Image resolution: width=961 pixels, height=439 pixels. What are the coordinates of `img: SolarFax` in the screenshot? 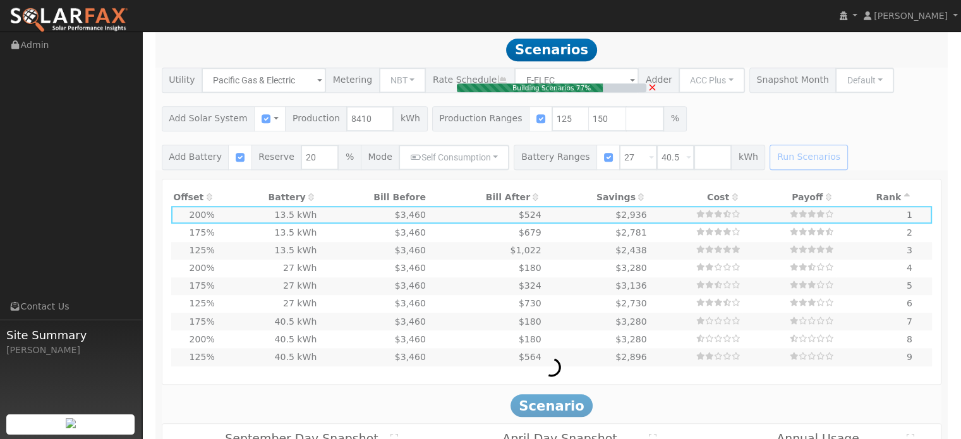 It's located at (69, 20).